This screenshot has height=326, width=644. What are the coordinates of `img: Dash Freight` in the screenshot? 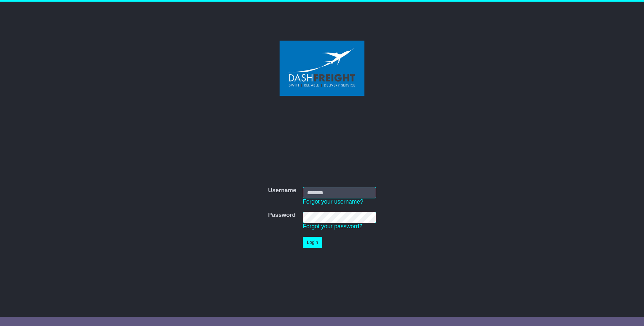 It's located at (322, 68).